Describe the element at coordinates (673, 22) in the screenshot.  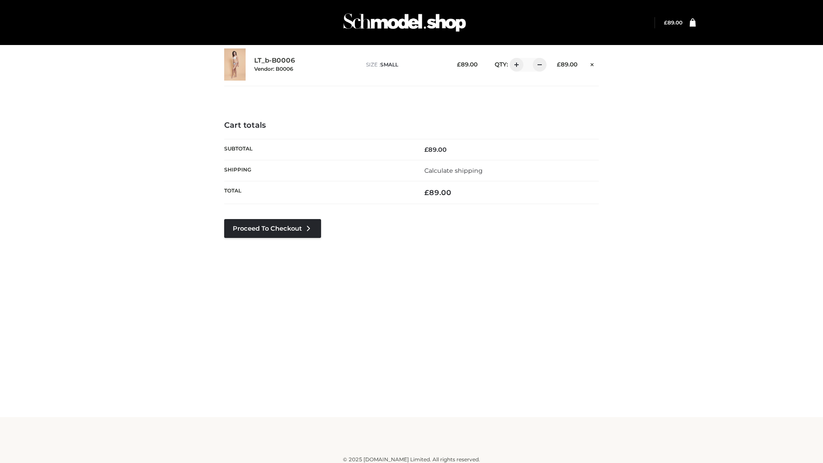
I see `a: £89.00` at that location.